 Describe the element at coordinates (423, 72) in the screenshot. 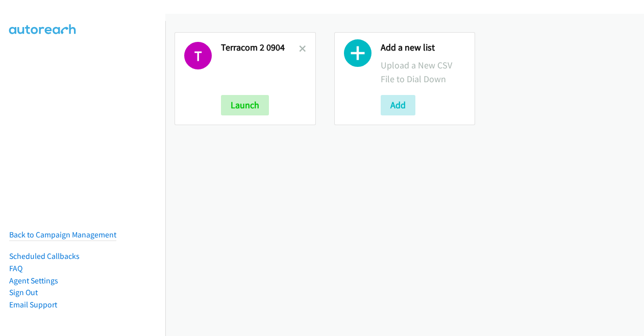

I see `p: Upload a New CSV File to Dial Down` at that location.